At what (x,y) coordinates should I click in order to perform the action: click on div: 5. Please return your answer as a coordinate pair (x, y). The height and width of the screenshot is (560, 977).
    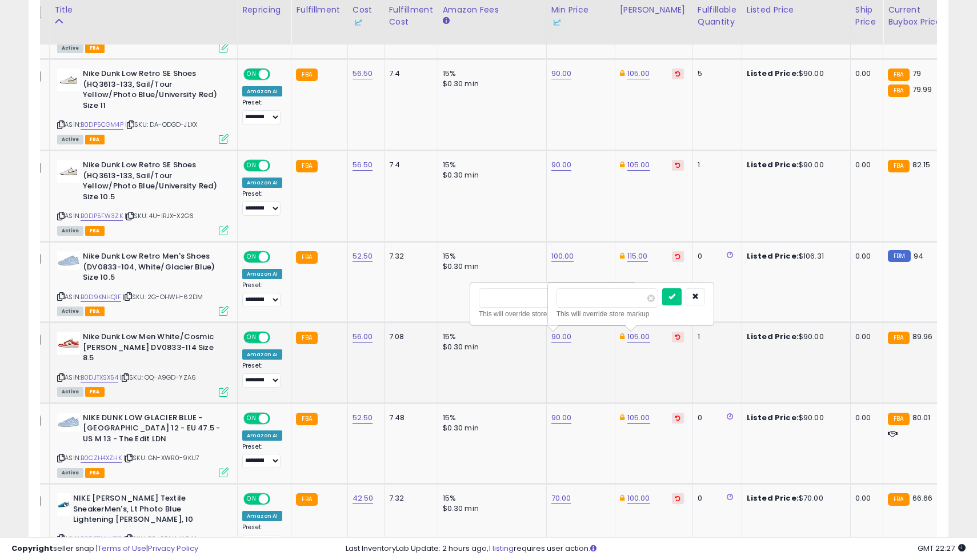
    Looking at the image, I should click on (715, 74).